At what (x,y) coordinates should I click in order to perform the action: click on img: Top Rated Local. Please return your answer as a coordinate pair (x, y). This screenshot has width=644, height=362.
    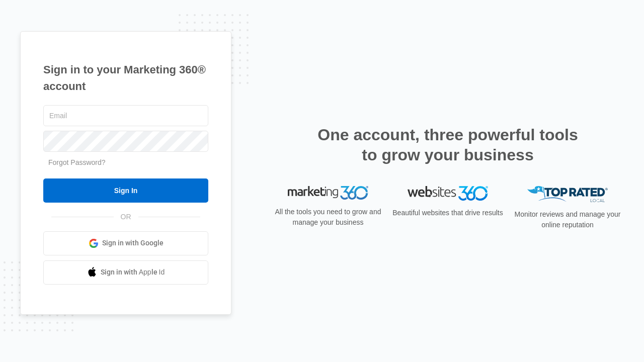
    Looking at the image, I should click on (568, 194).